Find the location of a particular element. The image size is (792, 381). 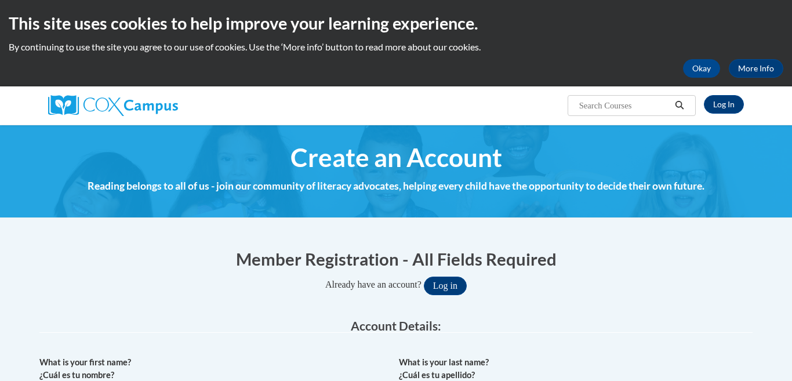

span: Already have an account? is located at coordinates (374, 284).